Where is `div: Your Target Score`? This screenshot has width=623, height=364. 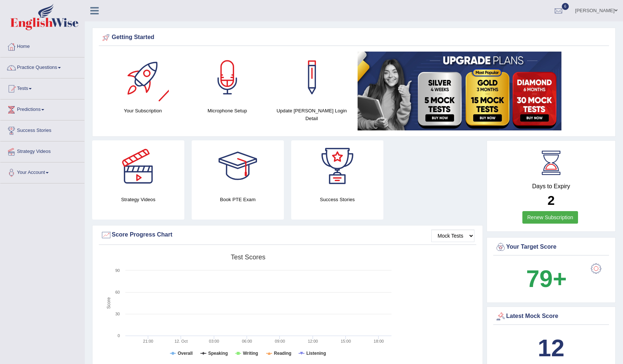
div: Your Target Score is located at coordinates (551, 247).